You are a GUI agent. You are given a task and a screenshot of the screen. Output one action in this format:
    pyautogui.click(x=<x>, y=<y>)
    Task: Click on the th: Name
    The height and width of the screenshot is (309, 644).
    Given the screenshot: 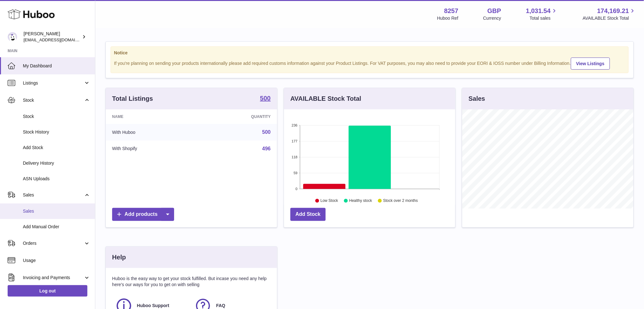 What is the action you would take?
    pyautogui.click(x=152, y=116)
    